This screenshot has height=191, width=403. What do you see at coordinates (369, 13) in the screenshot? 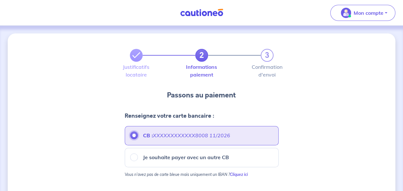
I see `p: Mon compte` at bounding box center [369, 13].